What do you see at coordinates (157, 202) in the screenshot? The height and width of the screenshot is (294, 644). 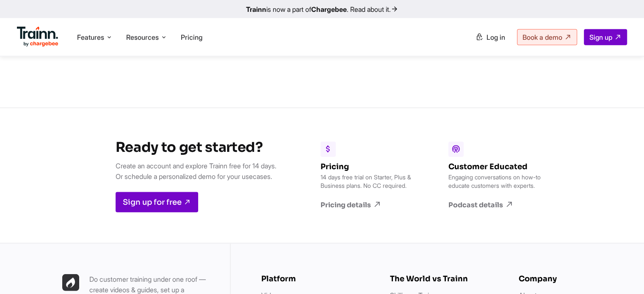 I see `a: Sign up for free` at bounding box center [157, 202].